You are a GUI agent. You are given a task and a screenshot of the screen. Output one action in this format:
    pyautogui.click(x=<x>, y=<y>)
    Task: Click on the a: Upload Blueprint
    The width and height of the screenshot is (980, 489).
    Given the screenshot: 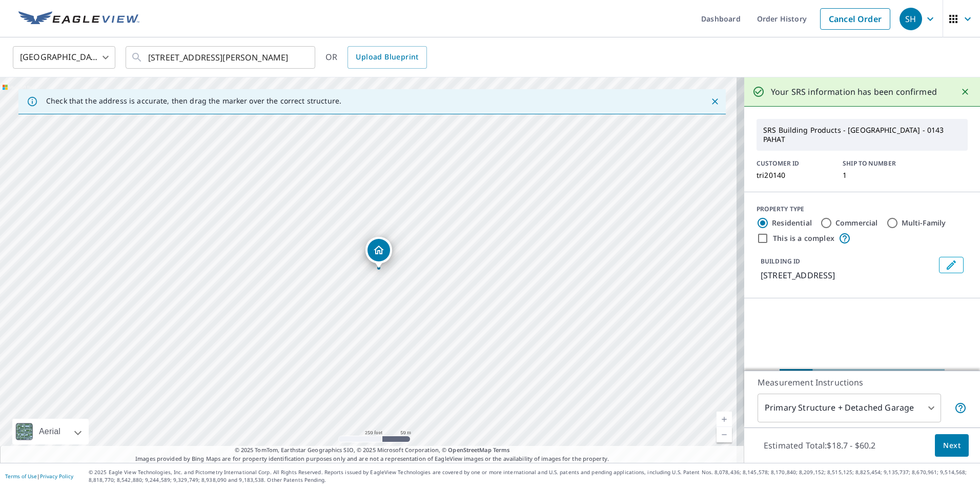 What is the action you would take?
    pyautogui.click(x=387, y=58)
    